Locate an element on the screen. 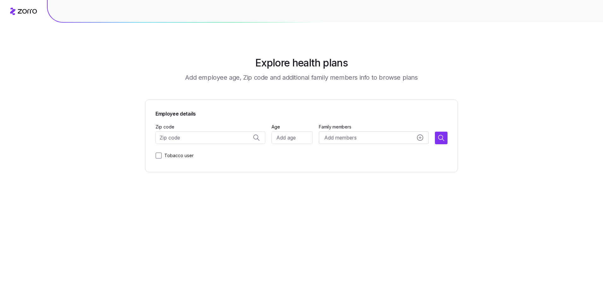  h1: Explore health plans is located at coordinates (301, 63).